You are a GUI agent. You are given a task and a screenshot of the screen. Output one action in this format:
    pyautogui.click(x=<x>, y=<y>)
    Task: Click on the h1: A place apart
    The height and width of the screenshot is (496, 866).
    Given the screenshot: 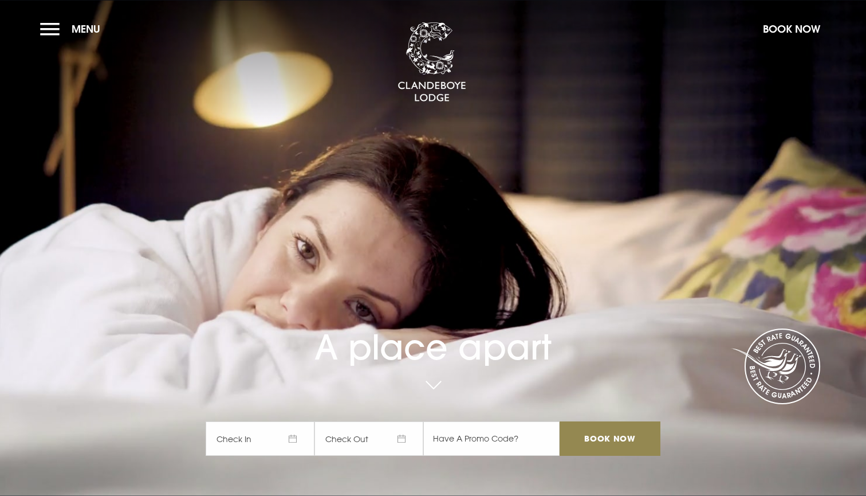 What is the action you would take?
    pyautogui.click(x=433, y=332)
    